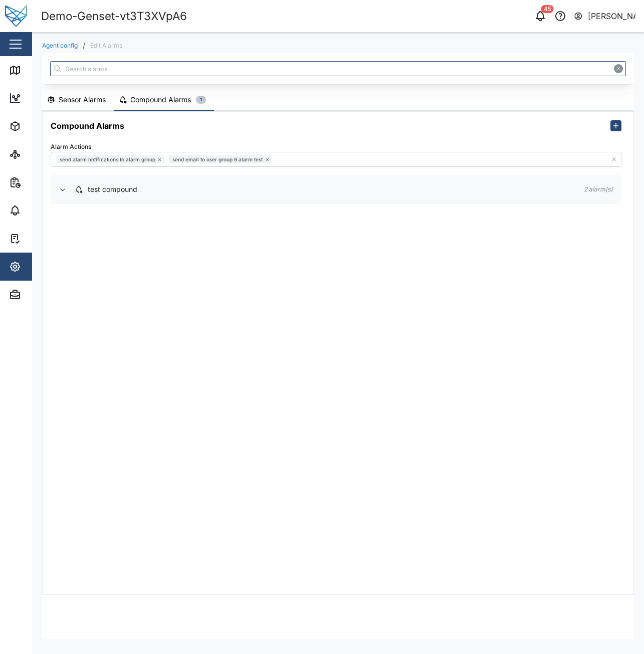 The width and height of the screenshot is (644, 654). What do you see at coordinates (43, 183) in the screenshot?
I see `div: Reports` at bounding box center [43, 183].